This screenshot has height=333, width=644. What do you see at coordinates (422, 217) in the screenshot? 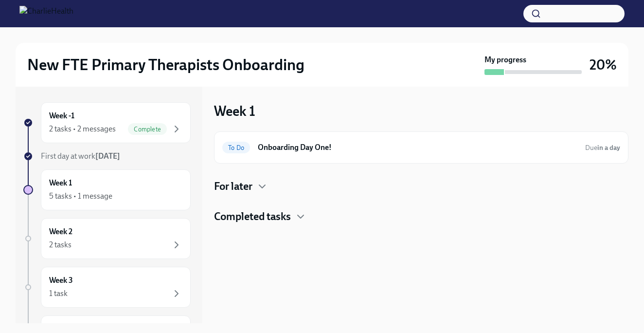
I see `div: Completed tasks` at bounding box center [422, 217].